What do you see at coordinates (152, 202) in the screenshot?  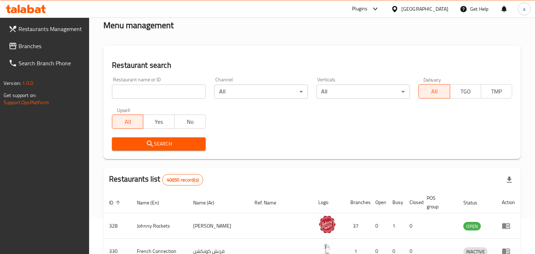 I see `span: Name (En)` at bounding box center [152, 202].